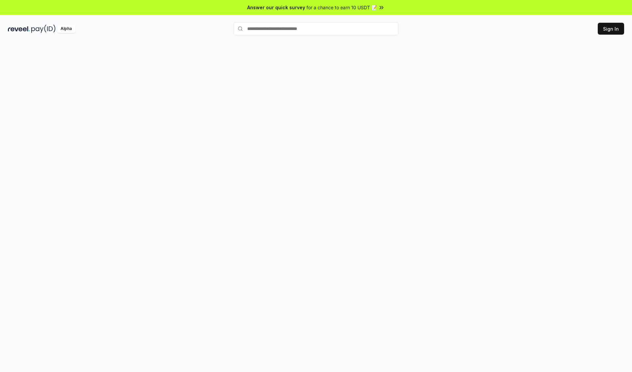 This screenshot has width=632, height=372. What do you see at coordinates (611, 29) in the screenshot?
I see `button: Sign In` at bounding box center [611, 29].